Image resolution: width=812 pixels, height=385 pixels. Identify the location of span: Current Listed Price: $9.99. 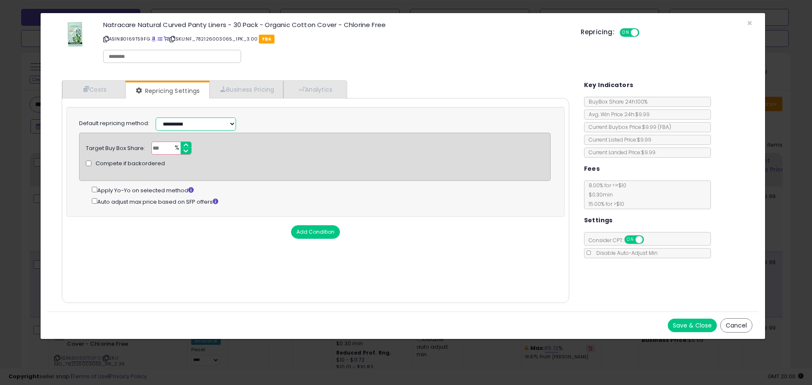
(618, 140).